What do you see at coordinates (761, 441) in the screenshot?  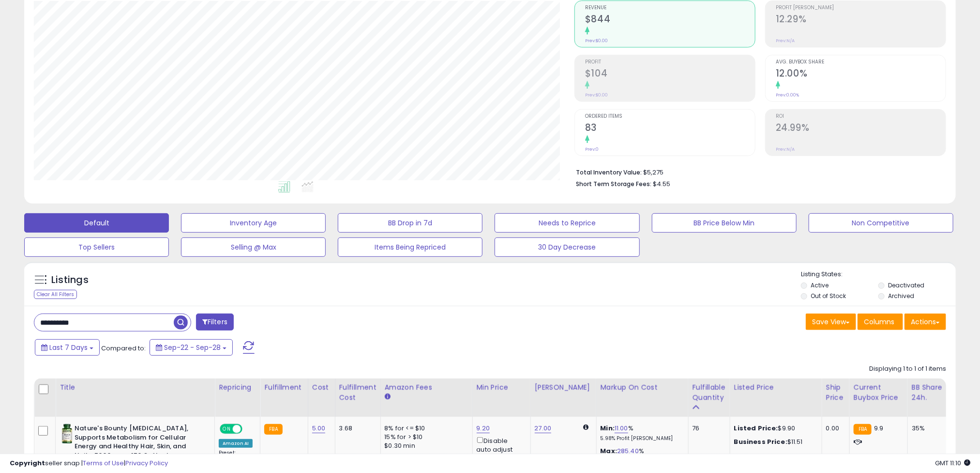 I see `b: Business Price:` at bounding box center [761, 441].